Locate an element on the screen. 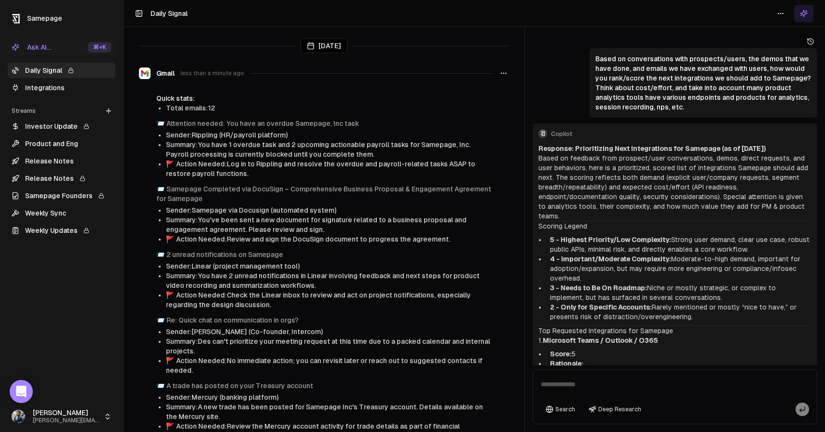  h2: Top Requested Integrations for Samepage is located at coordinates (675, 331).